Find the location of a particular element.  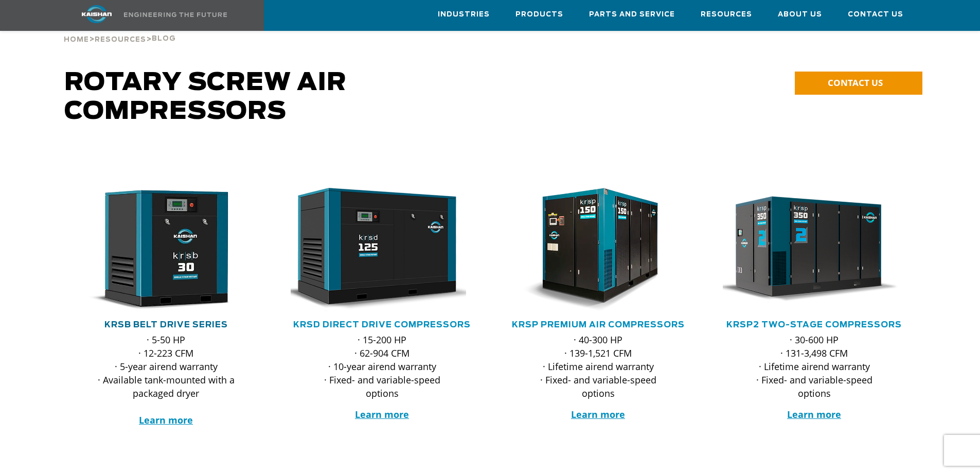

a: Contact Us is located at coordinates (876, 15).